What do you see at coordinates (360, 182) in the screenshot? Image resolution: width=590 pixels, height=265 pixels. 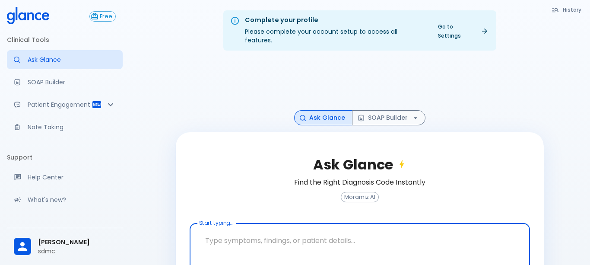 I see `h6: Find the Right Diagnosis Code Instantly` at bounding box center [360, 182].